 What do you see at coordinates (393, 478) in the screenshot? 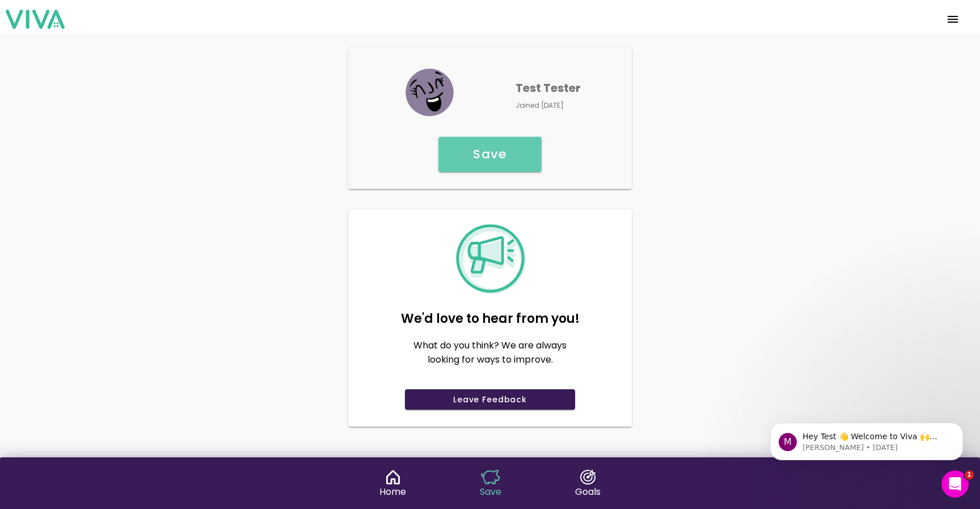
I see `img: singleWord.home` at bounding box center [393, 478].